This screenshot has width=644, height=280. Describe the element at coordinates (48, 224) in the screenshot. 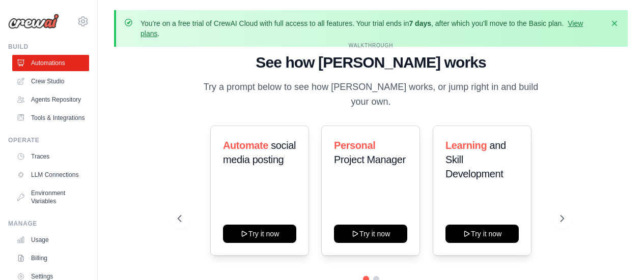

I see `div: Manage` at that location.